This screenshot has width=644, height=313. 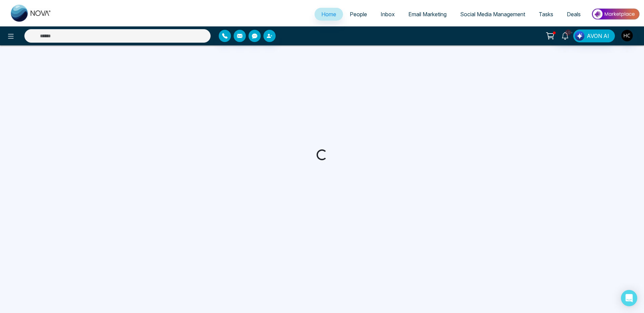 I want to click on a: 10+, so click(x=565, y=35).